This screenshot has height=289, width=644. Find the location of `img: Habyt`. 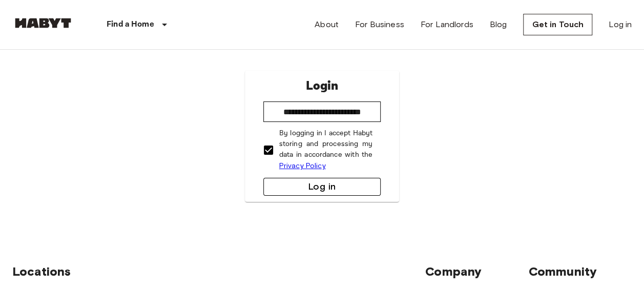

img: Habyt is located at coordinates (43, 23).